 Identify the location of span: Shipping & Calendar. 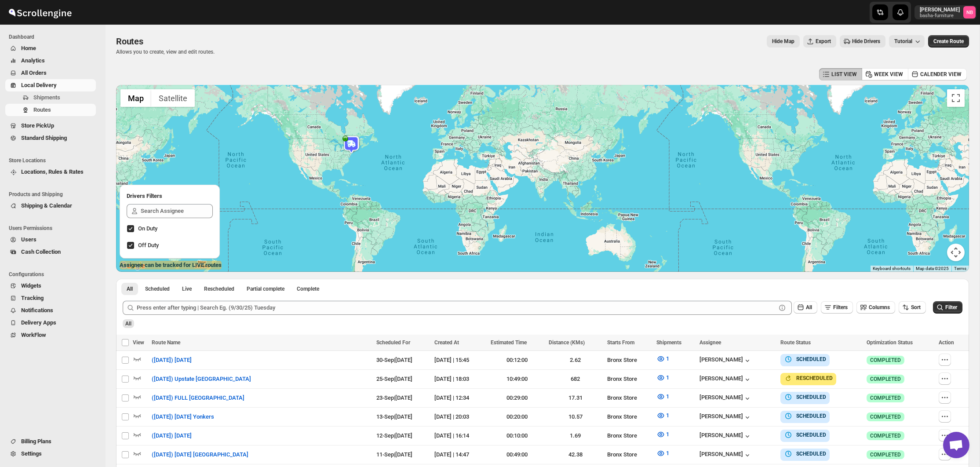
(47, 205).